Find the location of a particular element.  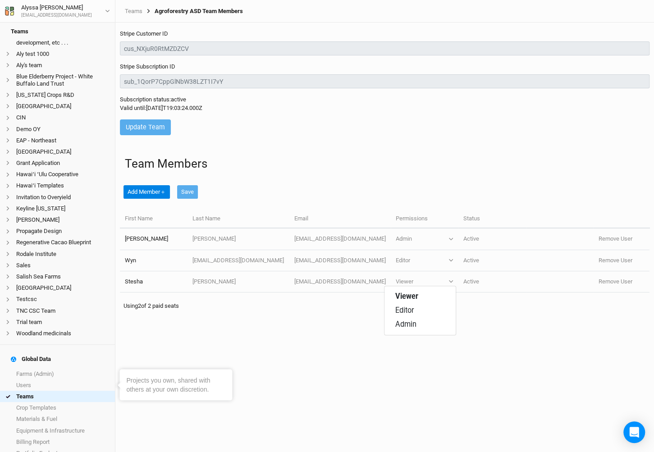

span: Editor is located at coordinates (405, 310).